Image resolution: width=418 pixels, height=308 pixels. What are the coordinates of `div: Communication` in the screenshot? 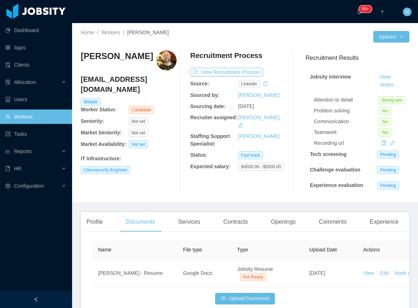 It's located at (346, 122).